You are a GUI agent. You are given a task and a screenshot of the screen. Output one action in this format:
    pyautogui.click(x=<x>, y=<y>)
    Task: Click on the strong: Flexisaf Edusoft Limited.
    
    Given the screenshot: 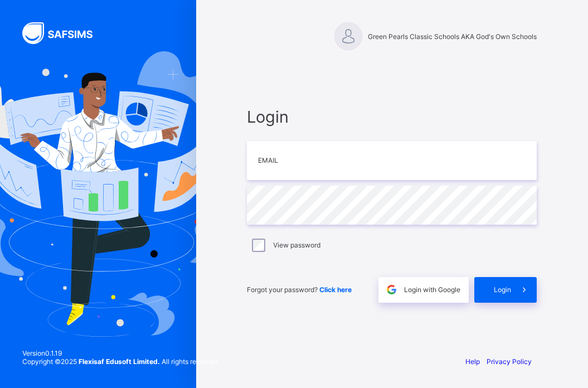 What is the action you would take?
    pyautogui.click(x=119, y=361)
    